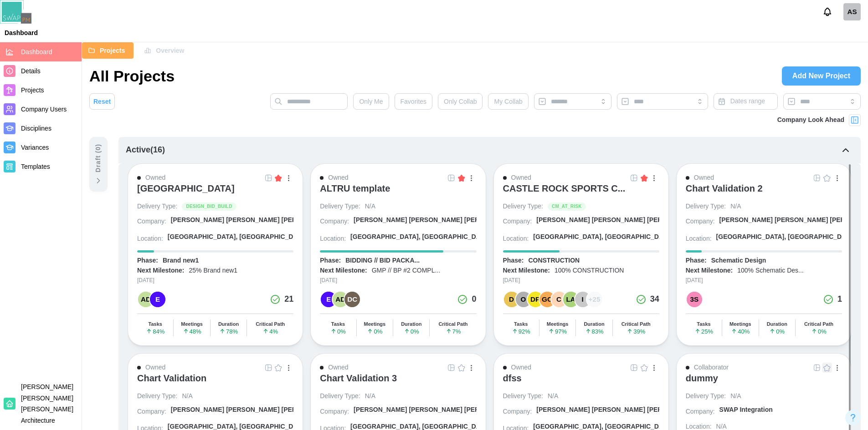 This screenshot has height=430, width=868. I want to click on button: Filled Star, so click(461, 178).